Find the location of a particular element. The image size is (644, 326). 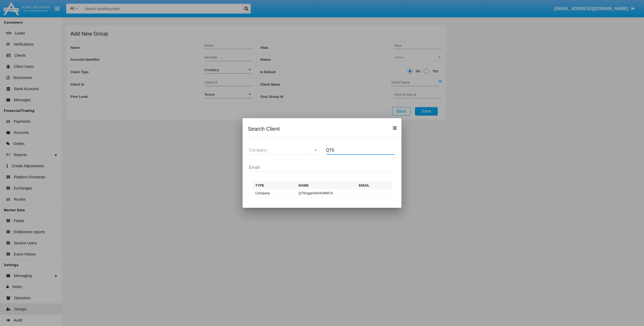

th: Type is located at coordinates (275, 186).